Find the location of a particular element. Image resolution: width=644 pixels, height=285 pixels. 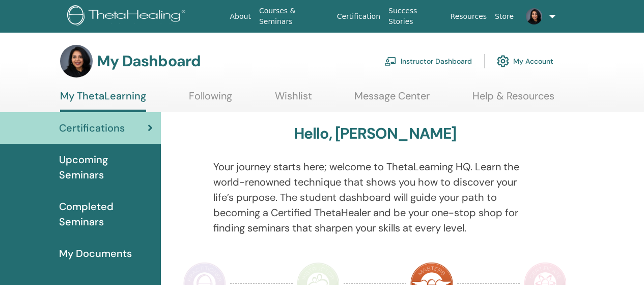

a: Store is located at coordinates (504, 16).